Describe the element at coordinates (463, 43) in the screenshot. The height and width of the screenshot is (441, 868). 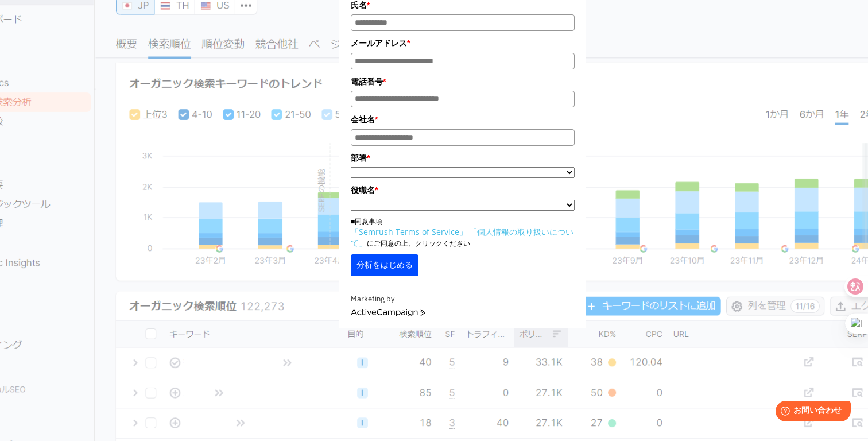
I see `label: メールアドレス` at that location.